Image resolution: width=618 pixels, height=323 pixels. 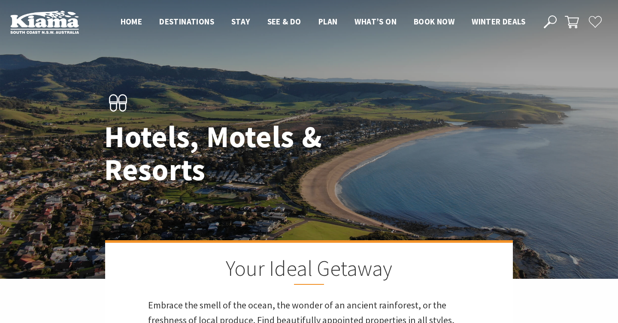 I want to click on span: Plan, so click(x=328, y=21).